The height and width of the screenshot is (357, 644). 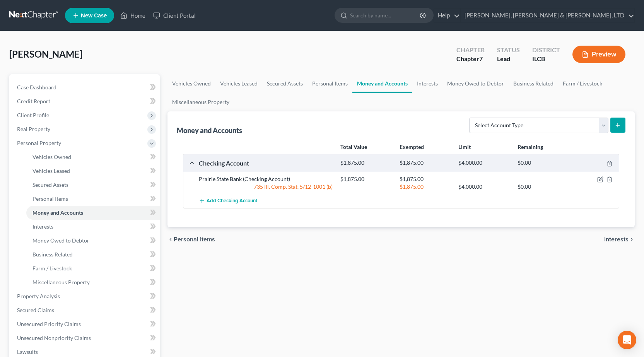 What do you see at coordinates (54, 338) in the screenshot?
I see `span: Unsecured Nonpriority Claims` at bounding box center [54, 338].